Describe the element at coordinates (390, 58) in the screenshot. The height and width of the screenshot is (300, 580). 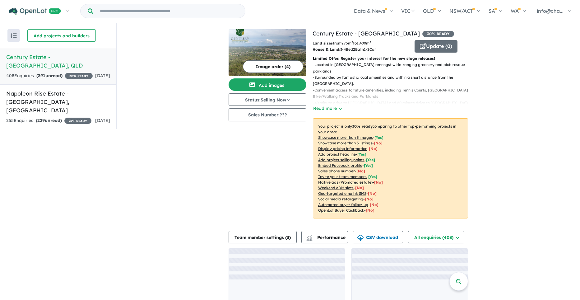
I see `p: Limited Offer: Register your interest for the new stage releases!` at that location.